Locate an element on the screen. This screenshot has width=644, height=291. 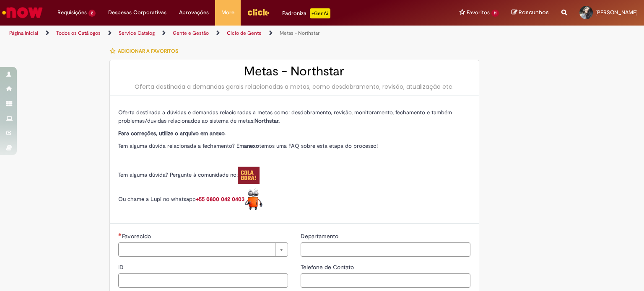
h2: Metas - Northstar is located at coordinates (294, 71).